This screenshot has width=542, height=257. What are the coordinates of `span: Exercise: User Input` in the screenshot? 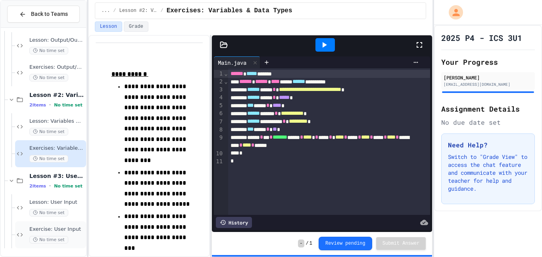 It's located at (57, 229).